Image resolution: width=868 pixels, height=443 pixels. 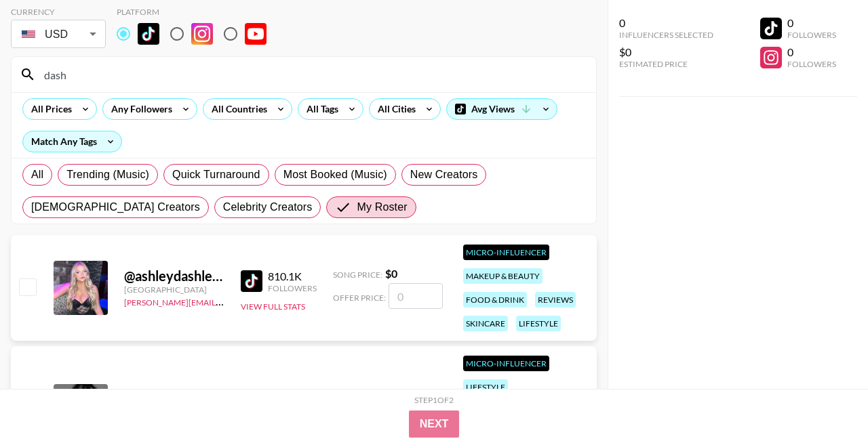 I want to click on div: 810.1K, so click(x=292, y=277).